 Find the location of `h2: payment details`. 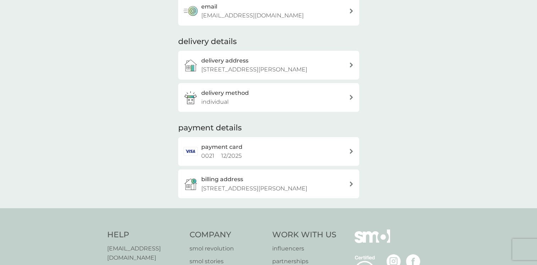

h2: payment details is located at coordinates (210, 128).